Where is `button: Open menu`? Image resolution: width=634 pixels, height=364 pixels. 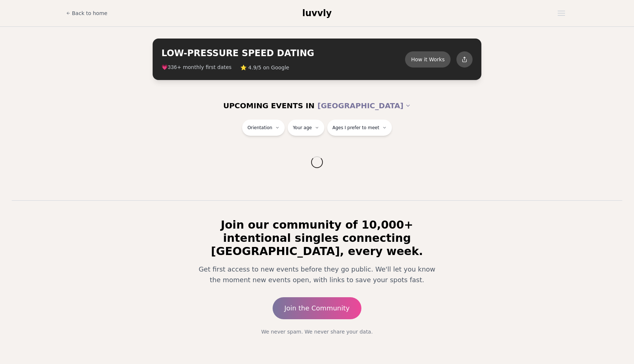 button: Open menu is located at coordinates (562, 13).